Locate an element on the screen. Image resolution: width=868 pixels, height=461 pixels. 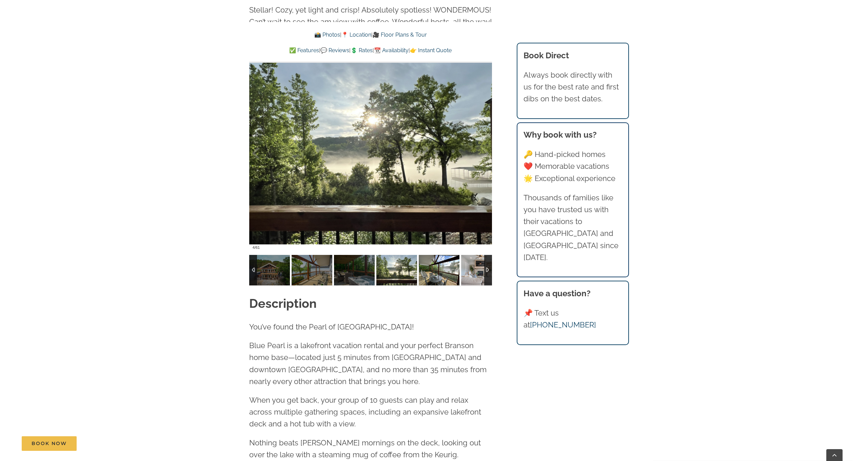
a: Book Now is located at coordinates (49, 444).